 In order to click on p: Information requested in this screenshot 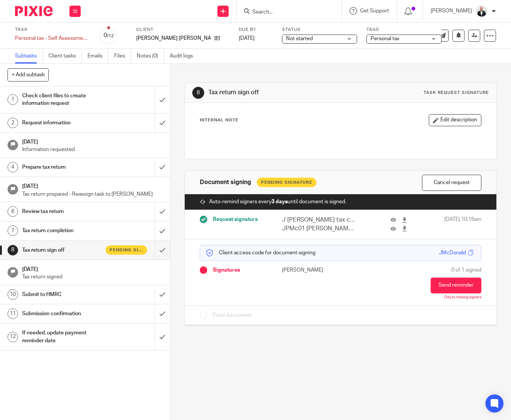, I will do `click(92, 149)`.